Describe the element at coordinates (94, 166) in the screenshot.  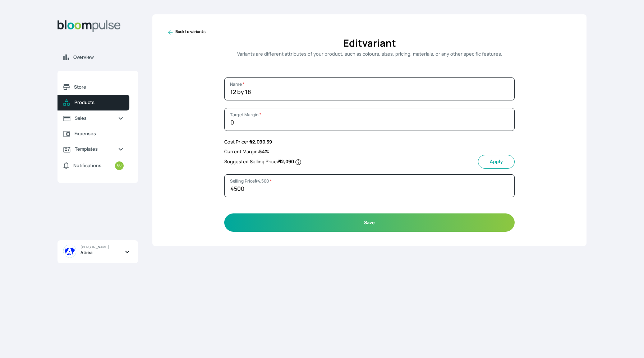
I see `a: Notifications60` at that location.